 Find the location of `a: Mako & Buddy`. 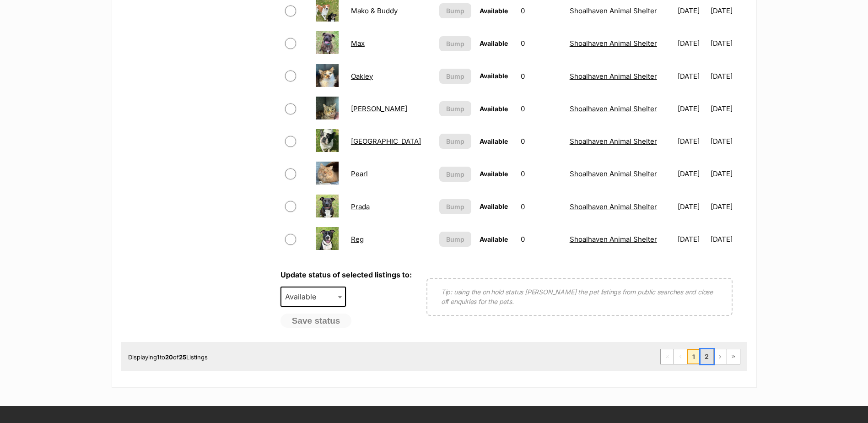

a: Mako & Buddy is located at coordinates (374, 11).